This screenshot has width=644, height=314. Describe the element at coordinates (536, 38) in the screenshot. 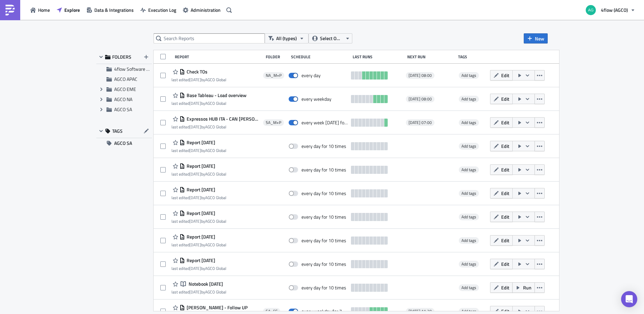

I see `button: New` at that location.